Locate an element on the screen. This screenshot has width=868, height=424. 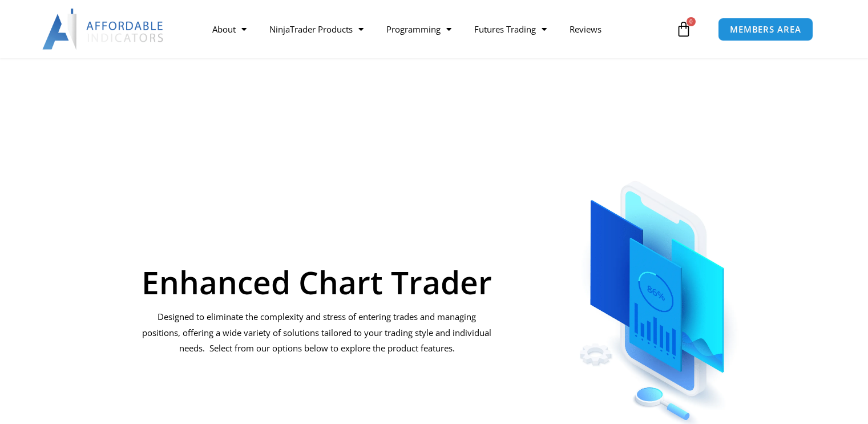
p: Designed to eliminate the complexity and stress of entering trades and managing positions, offeri... is located at coordinates (317, 333).